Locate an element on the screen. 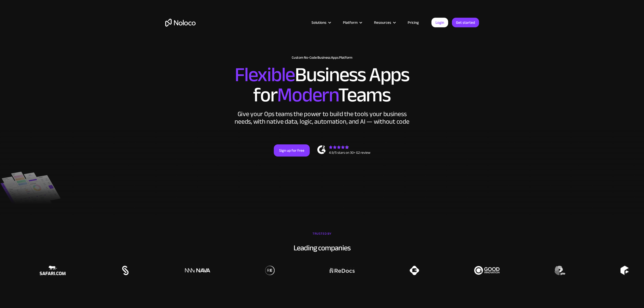 This screenshot has height=308, width=644. a: home is located at coordinates (180, 22).